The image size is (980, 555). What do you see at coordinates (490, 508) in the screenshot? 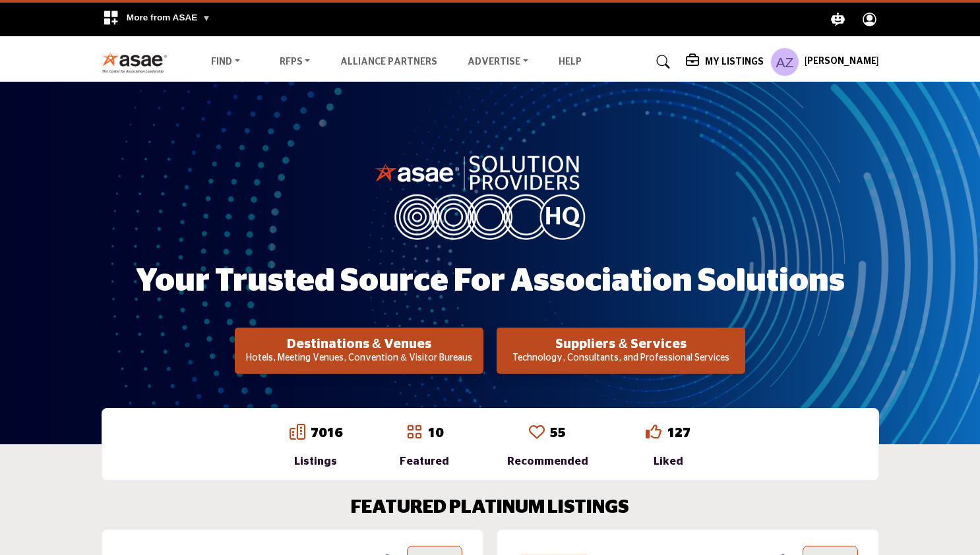
I see `h2: FEATURED PLATINUM LISTINGS` at bounding box center [490, 508].